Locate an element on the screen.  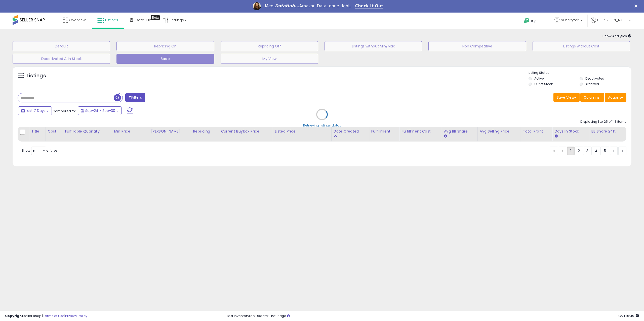
div: Tooltip anchor is located at coordinates (155, 17).